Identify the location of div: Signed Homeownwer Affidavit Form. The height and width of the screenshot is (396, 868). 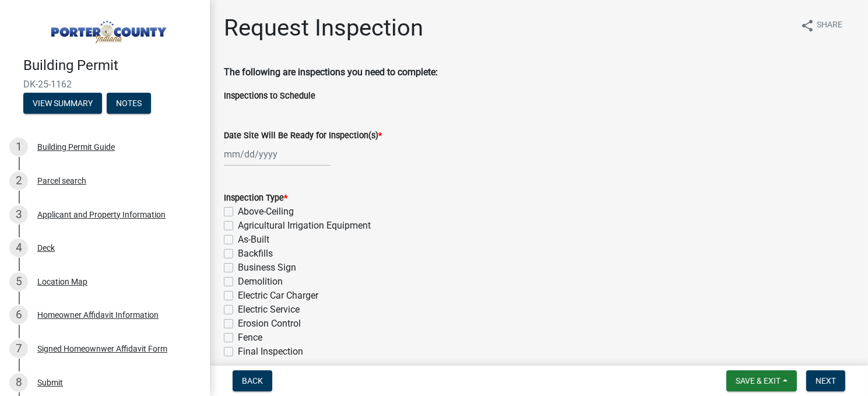
(102, 348).